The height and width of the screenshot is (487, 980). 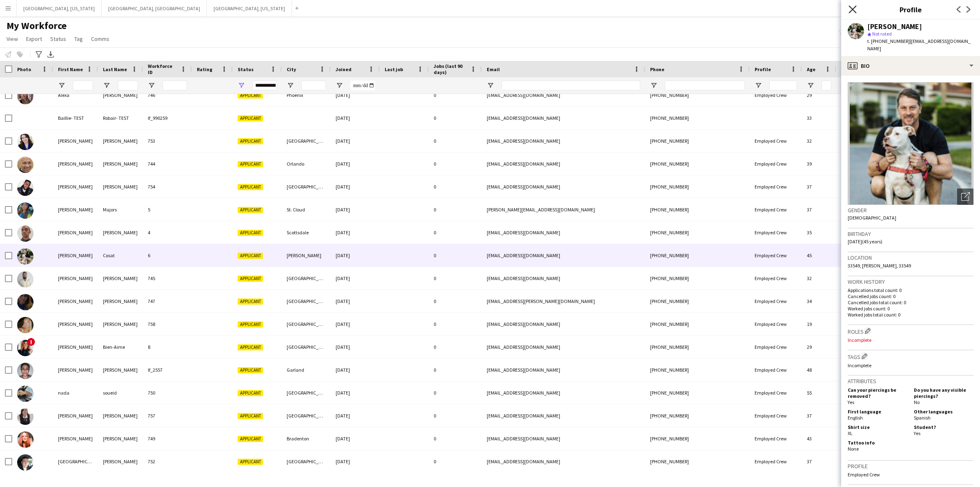 What do you see at coordinates (50, 54) in the screenshot?
I see `app-action-btn: Export XLSX` at bounding box center [50, 54].